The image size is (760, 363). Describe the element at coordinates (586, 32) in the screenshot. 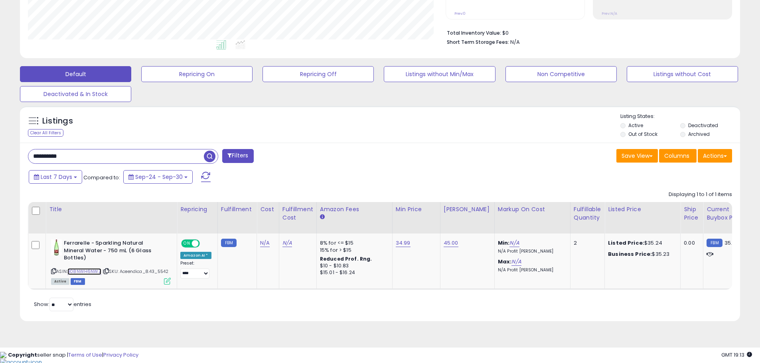

I see `li: $0` at that location.